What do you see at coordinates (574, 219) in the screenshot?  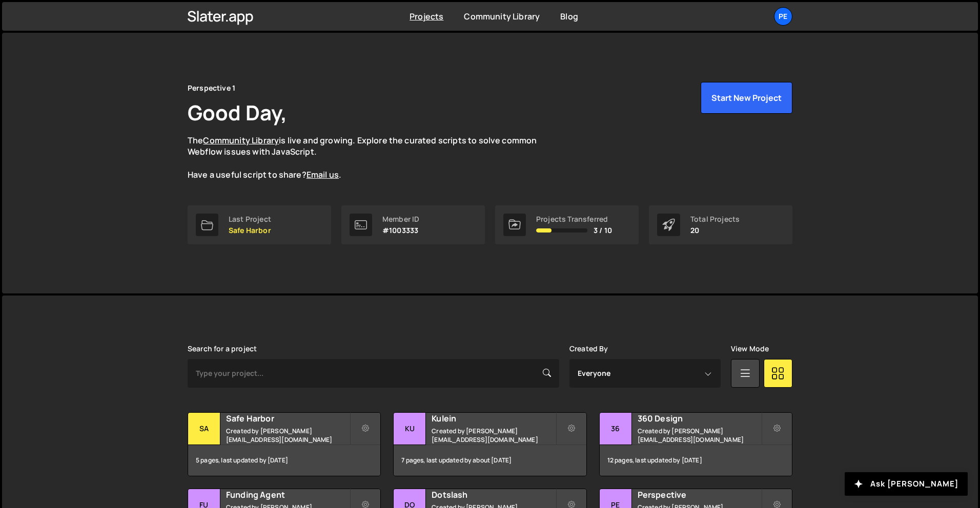 I see `div: Projects Transferred` at bounding box center [574, 219].